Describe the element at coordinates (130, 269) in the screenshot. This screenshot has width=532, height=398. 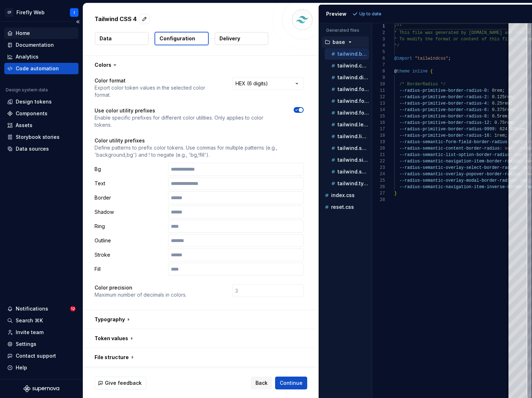
I see `p: Fill` at that location.